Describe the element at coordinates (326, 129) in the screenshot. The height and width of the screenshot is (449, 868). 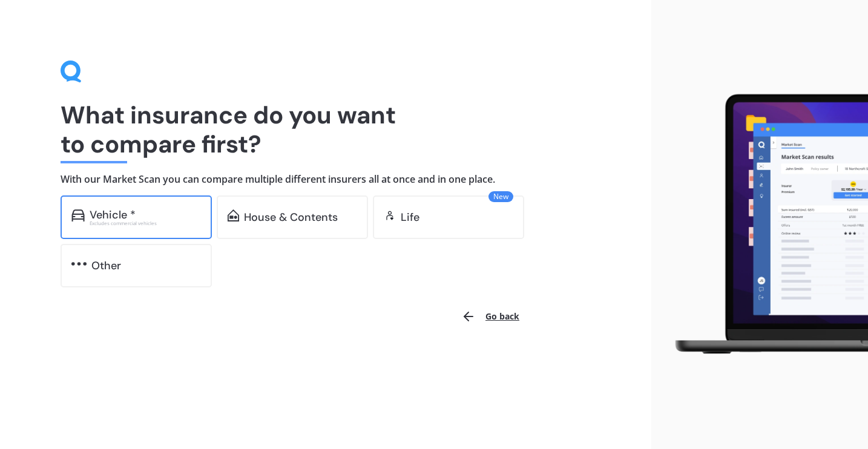
I see `h1: What insurance do you want to compare first?` at that location.